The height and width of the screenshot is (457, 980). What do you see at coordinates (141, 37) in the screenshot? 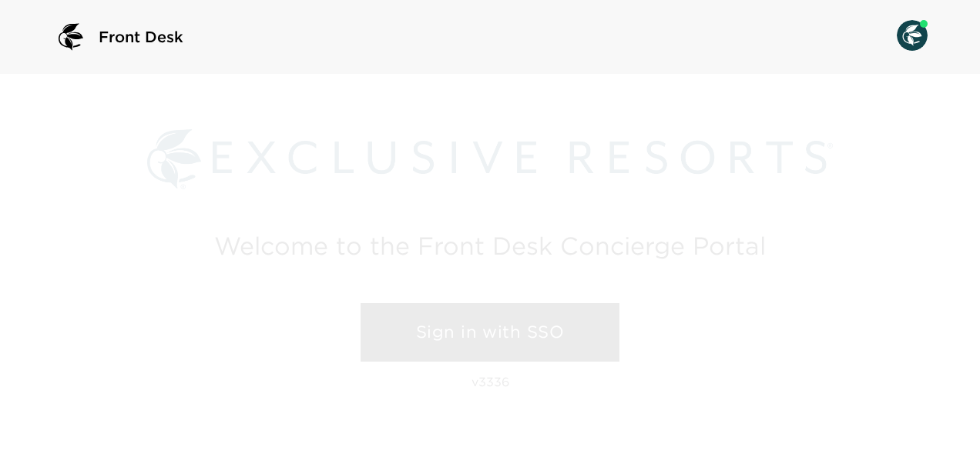
I see `span: Front Desk` at bounding box center [141, 37].